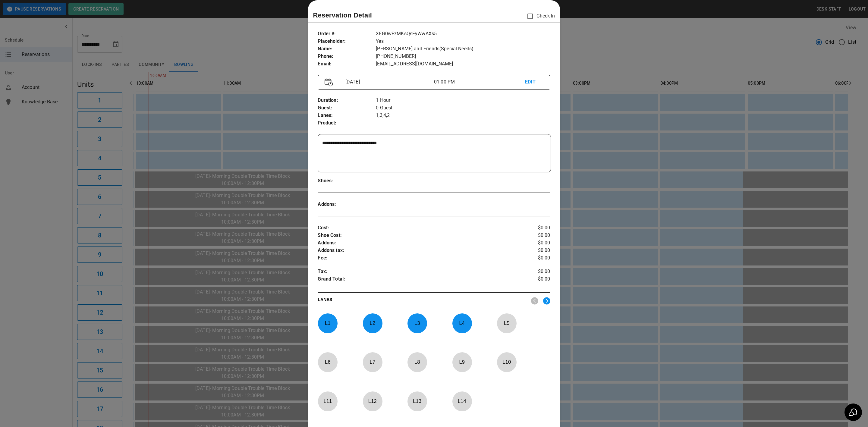  What do you see at coordinates (347, 64) in the screenshot?
I see `p: Email :` at bounding box center [347, 64].